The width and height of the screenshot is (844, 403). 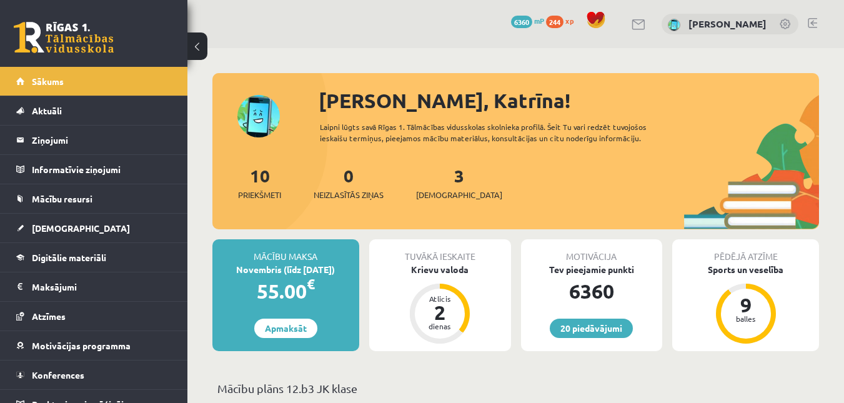 What do you see at coordinates (94, 199) in the screenshot?
I see `a: Mācību resursi` at bounding box center [94, 199].